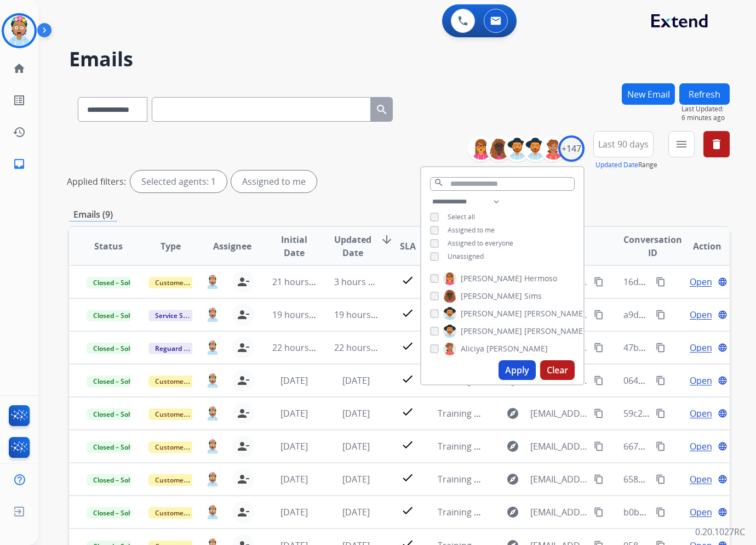 The image size is (756, 545). What do you see at coordinates (232, 246) in the screenshot?
I see `span: Assignee` at bounding box center [232, 246].